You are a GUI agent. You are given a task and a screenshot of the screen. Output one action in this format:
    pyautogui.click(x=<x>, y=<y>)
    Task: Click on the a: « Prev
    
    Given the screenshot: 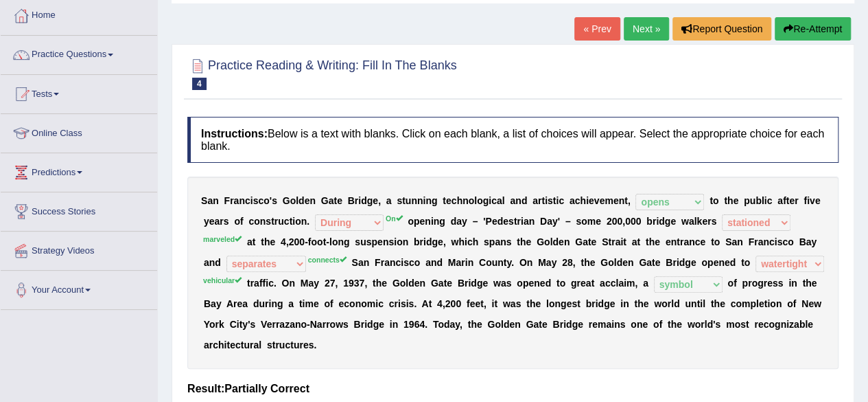 What is the action you would take?
    pyautogui.click(x=597, y=29)
    